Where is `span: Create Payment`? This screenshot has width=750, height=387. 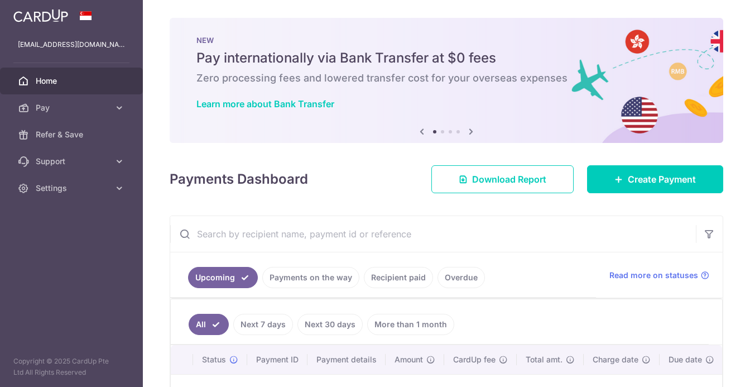 span: Create Payment is located at coordinates (662, 179).